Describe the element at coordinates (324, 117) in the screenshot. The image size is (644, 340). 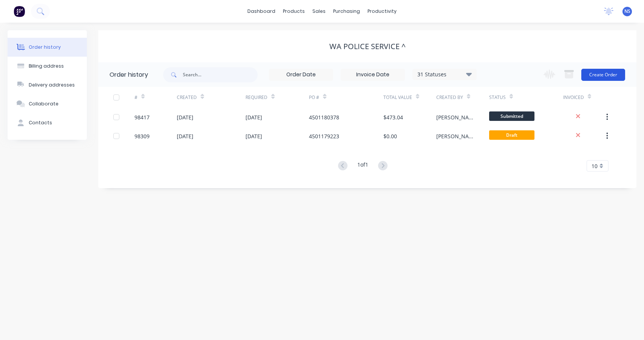
I see `div: 4501180378` at that location.